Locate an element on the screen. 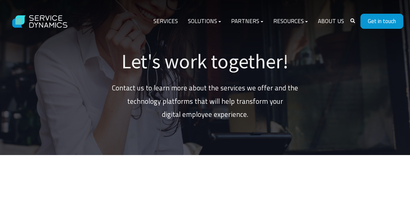 This screenshot has width=410, height=218. a: Solutions is located at coordinates (205, 21).